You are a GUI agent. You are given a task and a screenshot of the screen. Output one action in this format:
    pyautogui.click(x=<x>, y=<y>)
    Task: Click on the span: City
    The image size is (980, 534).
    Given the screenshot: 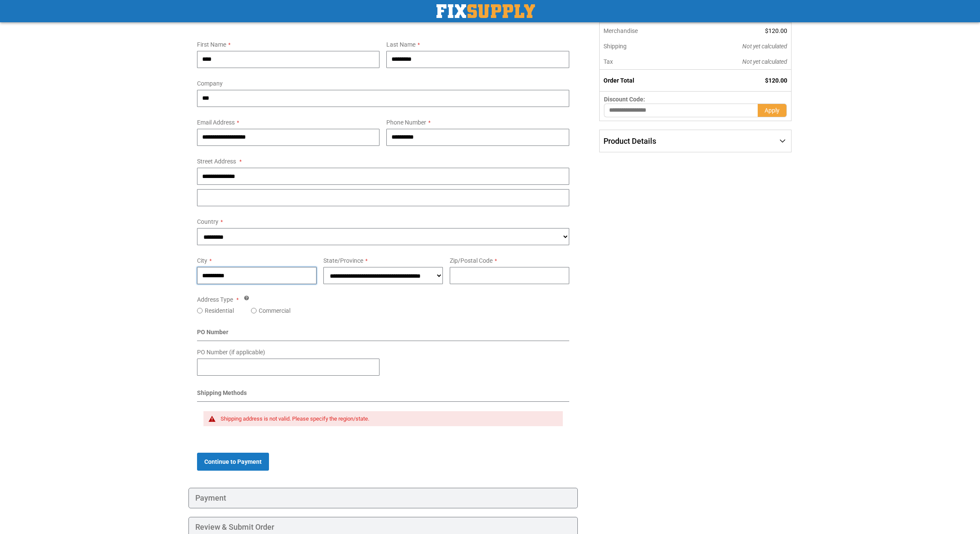 What is the action you would take?
    pyautogui.click(x=203, y=261)
    